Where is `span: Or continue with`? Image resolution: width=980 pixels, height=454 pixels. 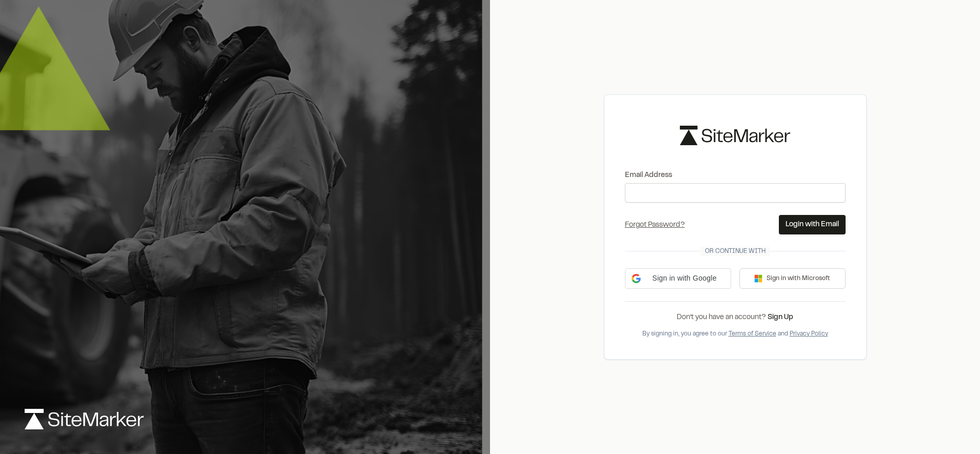
span: Or continue with is located at coordinates (735, 251).